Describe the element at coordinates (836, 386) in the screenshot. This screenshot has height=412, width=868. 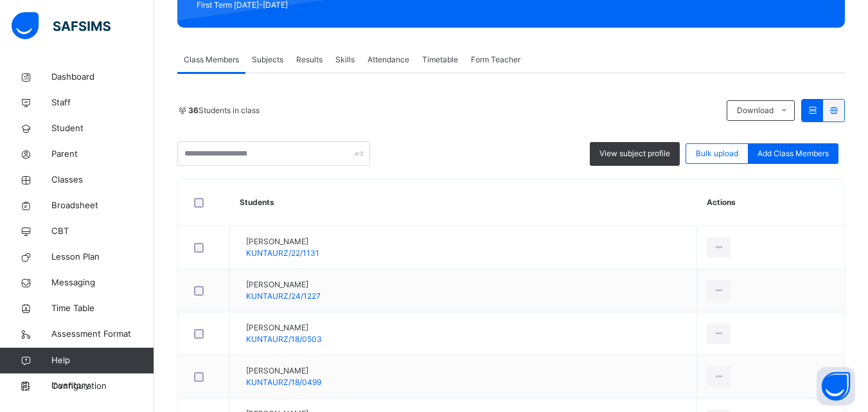
I see `button: Open asap` at that location.